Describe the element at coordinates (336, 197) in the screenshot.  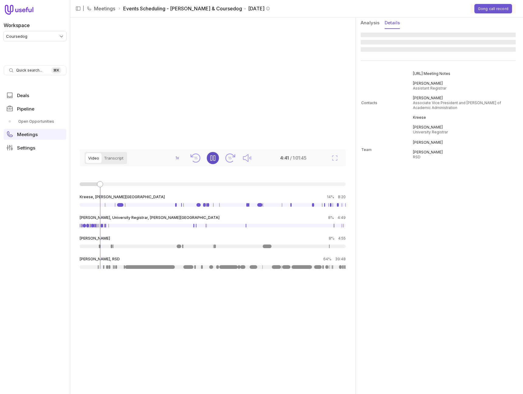
I see `div: 14%` at that location.